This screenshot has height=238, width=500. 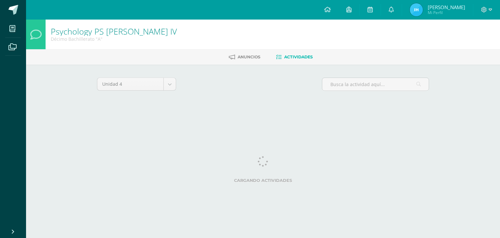 I want to click on span: Actividades, so click(x=299, y=57).